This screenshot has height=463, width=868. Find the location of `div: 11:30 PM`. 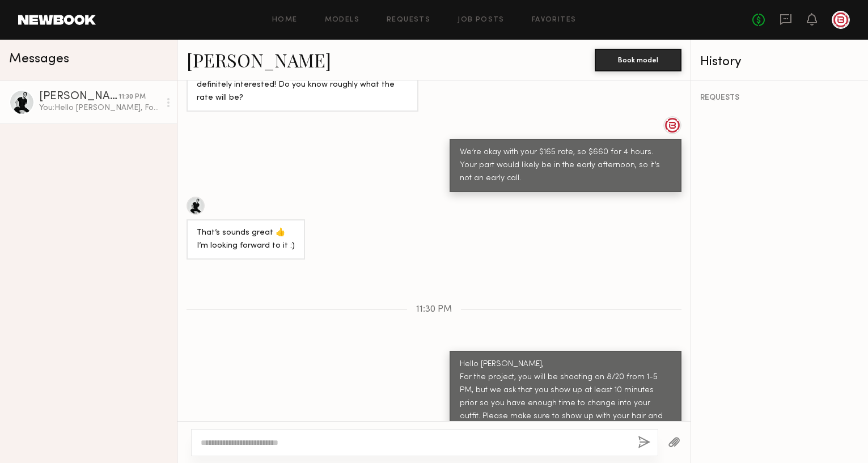

div: 11:30 PM is located at coordinates (132, 97).